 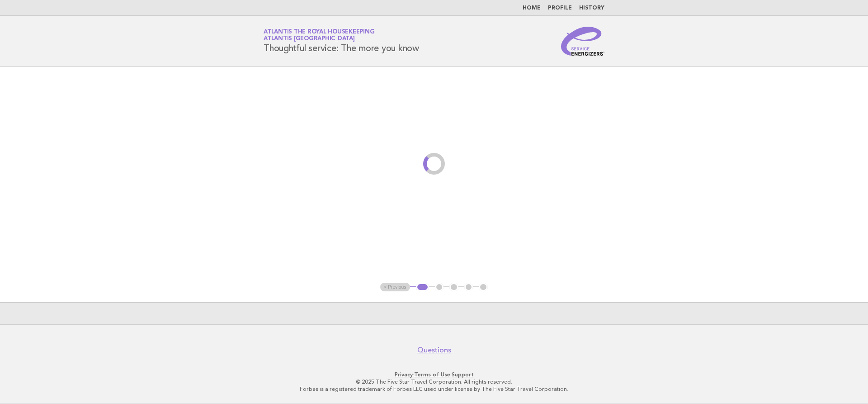 I want to click on a: Terms of Use, so click(x=433, y=375).